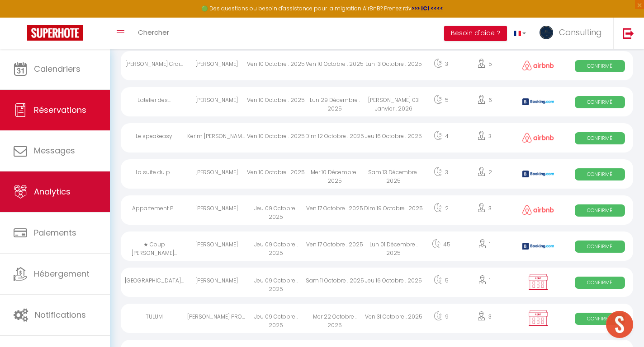  What do you see at coordinates (580, 32) in the screenshot?
I see `span: Consulting` at bounding box center [580, 32].